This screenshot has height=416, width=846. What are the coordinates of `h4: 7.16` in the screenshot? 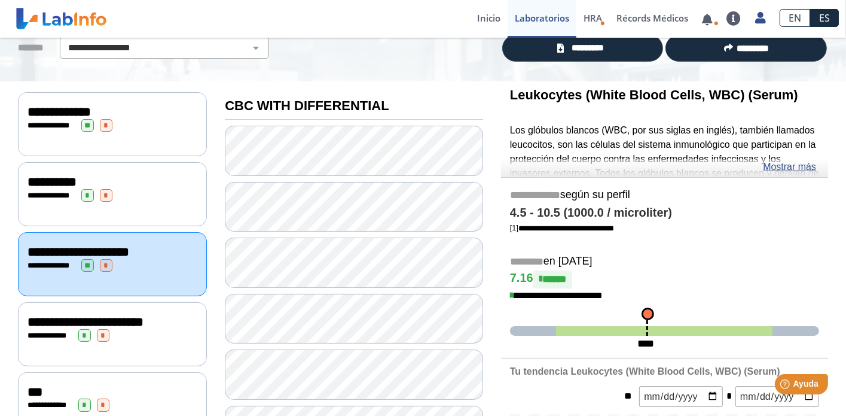 It's located at (664, 279).